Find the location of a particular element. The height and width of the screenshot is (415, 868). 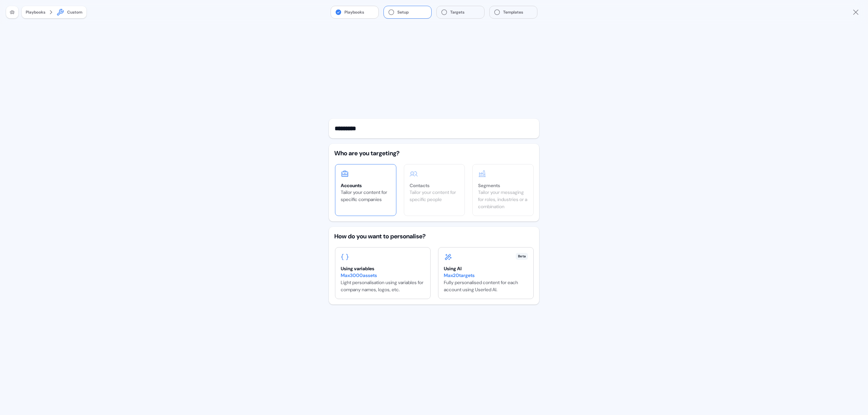

a: Close is located at coordinates (856, 12).